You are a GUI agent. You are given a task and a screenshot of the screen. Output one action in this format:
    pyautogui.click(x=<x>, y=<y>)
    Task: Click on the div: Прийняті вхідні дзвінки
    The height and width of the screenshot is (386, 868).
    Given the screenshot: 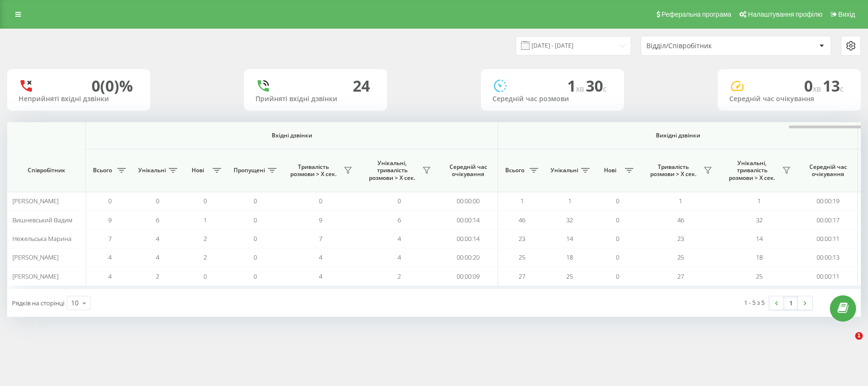 What is the action you would take?
    pyautogui.click(x=316, y=99)
    